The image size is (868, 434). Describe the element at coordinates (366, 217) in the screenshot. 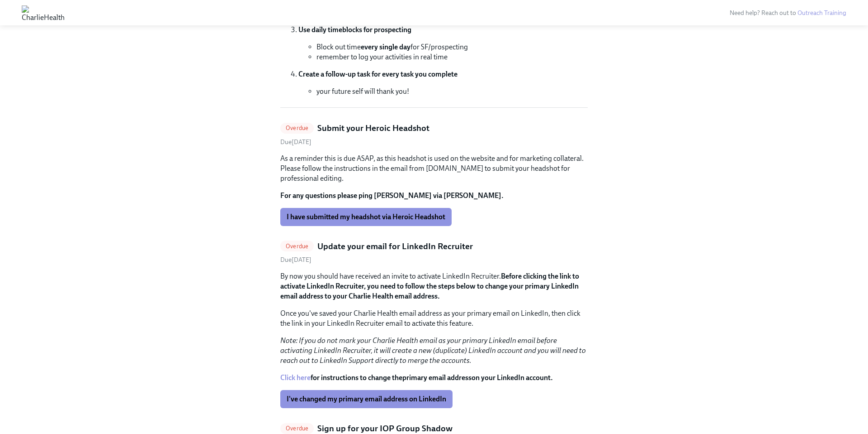

I see `span: I have submitted my headshot via Heroic Headshot` at that location.